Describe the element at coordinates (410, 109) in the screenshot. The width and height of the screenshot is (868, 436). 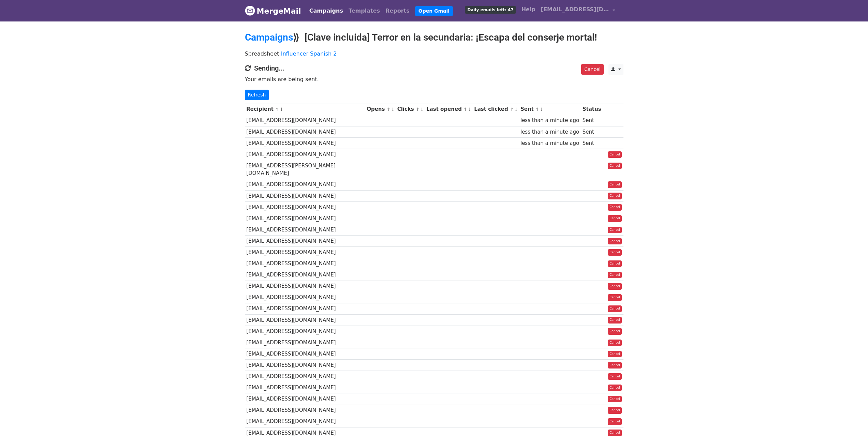
I see `th: Clicks` at that location.